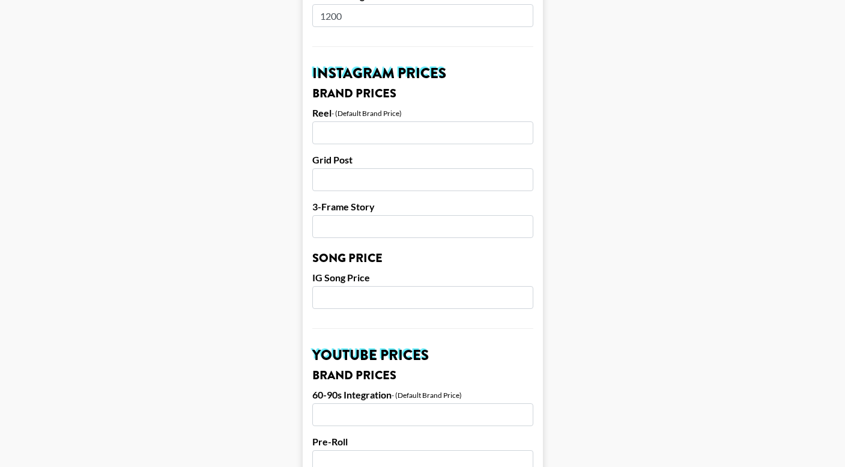  Describe the element at coordinates (423, 160) in the screenshot. I see `label: Grid Post` at that location.